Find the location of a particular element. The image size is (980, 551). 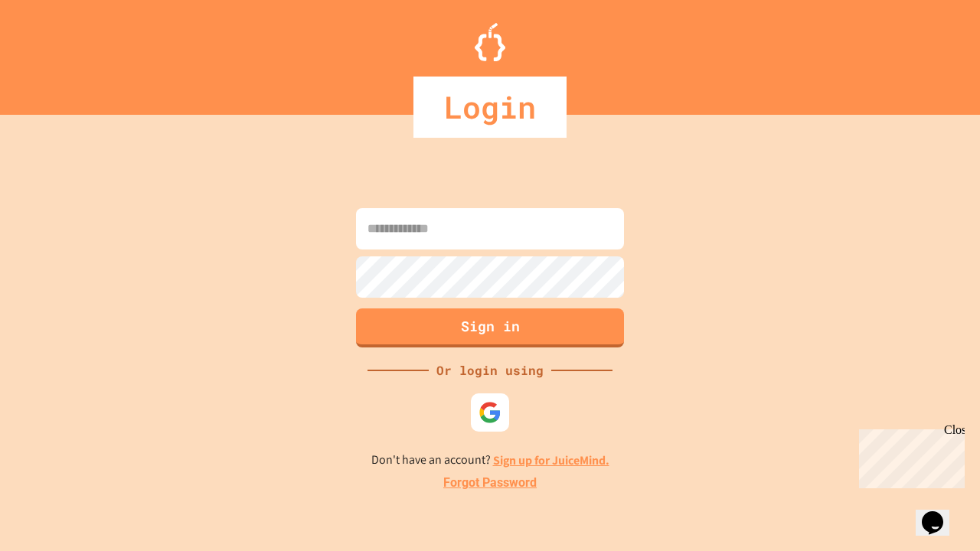

button: Sign in is located at coordinates (490, 327).